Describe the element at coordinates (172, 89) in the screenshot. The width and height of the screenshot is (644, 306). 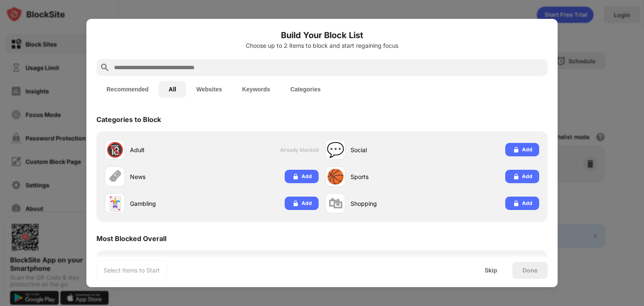
I see `button: All` at that location.